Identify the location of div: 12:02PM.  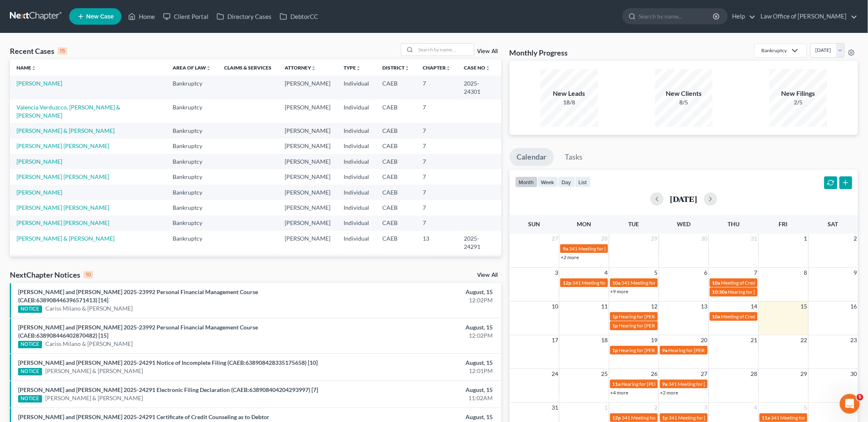
(416, 300).